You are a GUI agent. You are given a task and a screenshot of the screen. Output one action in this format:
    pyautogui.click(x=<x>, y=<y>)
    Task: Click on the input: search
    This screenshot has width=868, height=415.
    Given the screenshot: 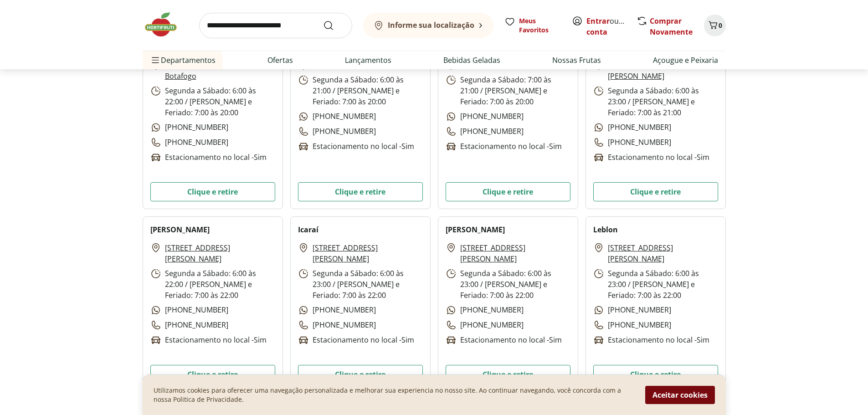 What is the action you would take?
    pyautogui.click(x=276, y=25)
    